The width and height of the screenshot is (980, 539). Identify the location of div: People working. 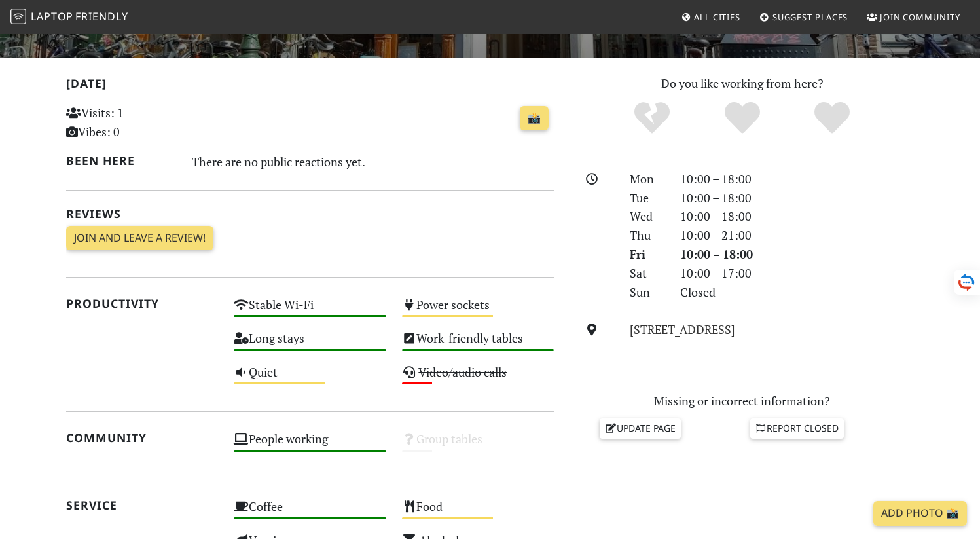
(309, 445).